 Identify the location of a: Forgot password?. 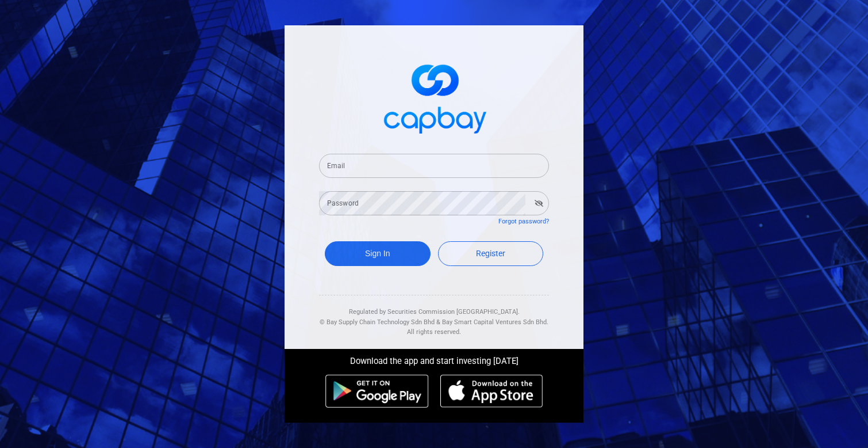
(524, 221).